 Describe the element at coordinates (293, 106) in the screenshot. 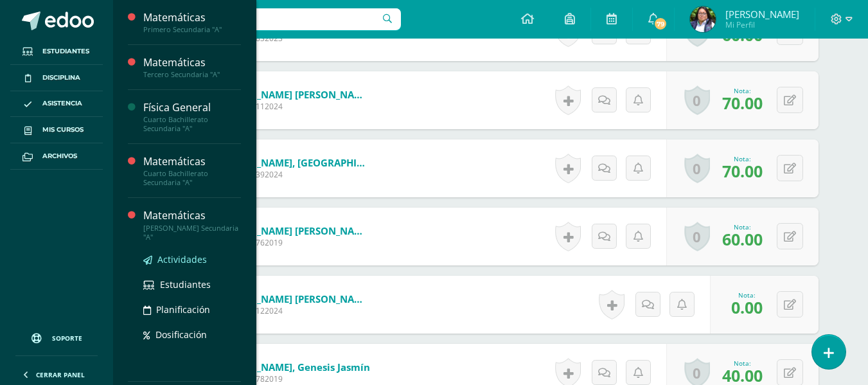

I see `span: Estudiante 112024` at that location.